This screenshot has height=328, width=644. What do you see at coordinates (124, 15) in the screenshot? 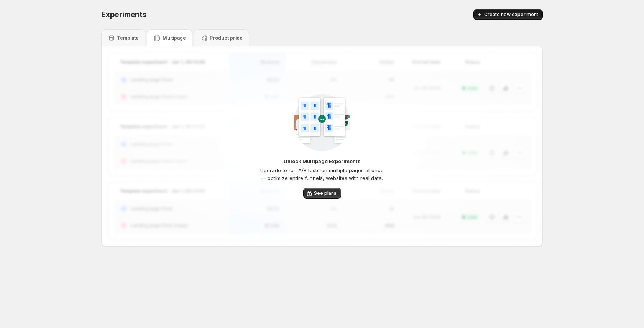
I see `span: Experiments` at bounding box center [124, 15].